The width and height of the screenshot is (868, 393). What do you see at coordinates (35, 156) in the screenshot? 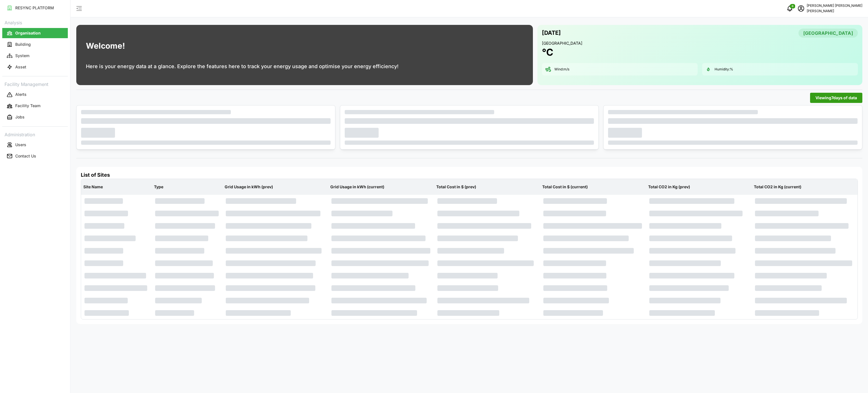
I see `button: Contact Us` at bounding box center [35, 156].